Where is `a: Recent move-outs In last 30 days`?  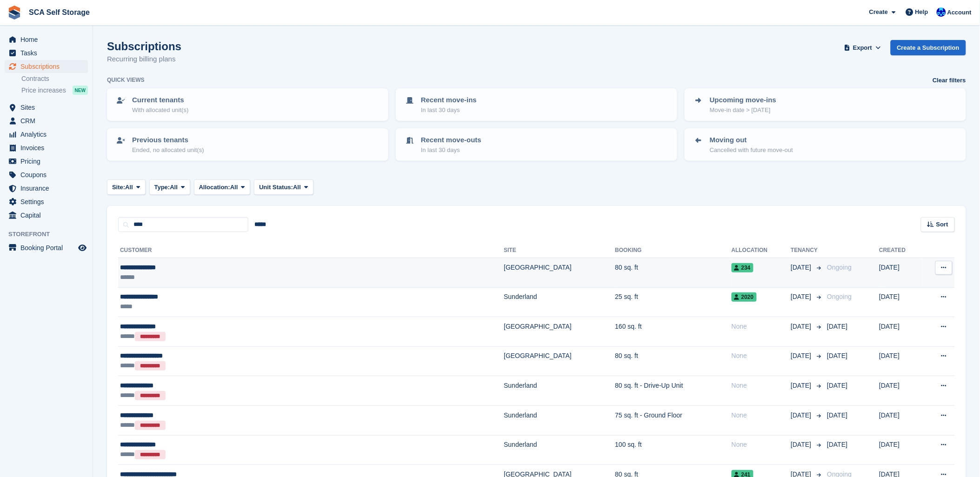 a: Recent move-outs In last 30 days is located at coordinates (536, 145).